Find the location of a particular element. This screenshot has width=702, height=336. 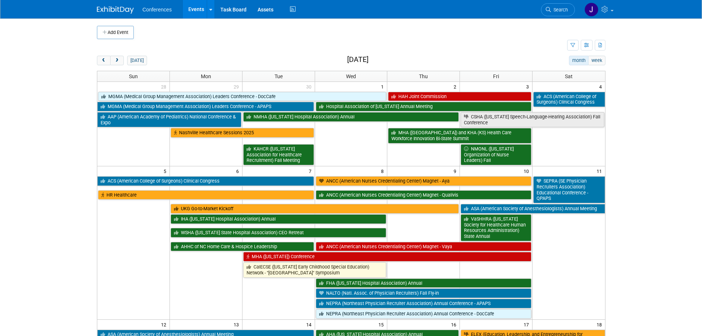

a: ANCC (American Nurses Credentialing Center) Magnet - Aya is located at coordinates (424, 181).